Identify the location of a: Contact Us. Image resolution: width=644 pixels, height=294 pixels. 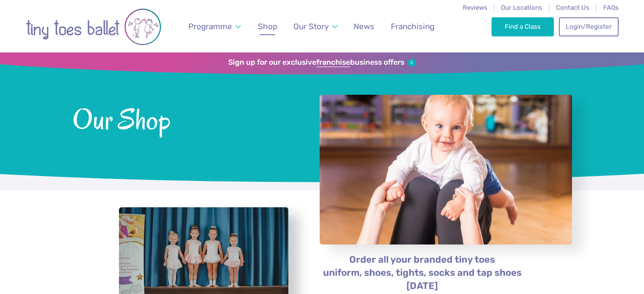
(573, 8).